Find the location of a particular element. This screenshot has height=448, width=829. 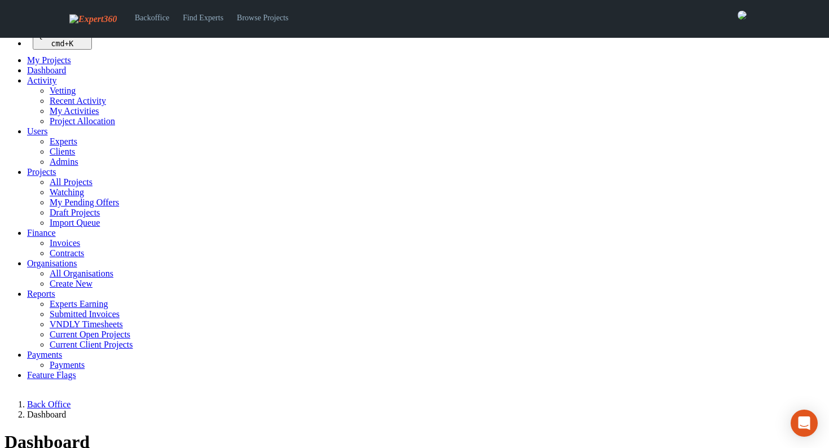

a: Users is located at coordinates (37, 131).